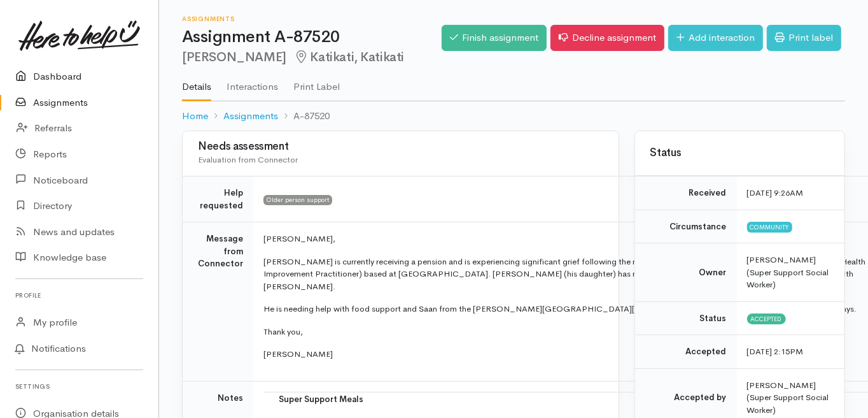 The width and height of the screenshot is (868, 418). I want to click on h3: Status, so click(740, 153).